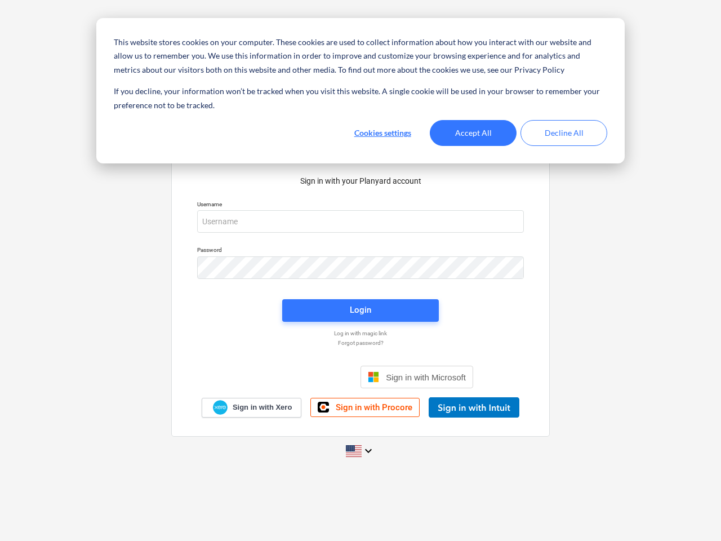  What do you see at coordinates (360, 333) in the screenshot?
I see `a: Log in with magic link` at bounding box center [360, 333].